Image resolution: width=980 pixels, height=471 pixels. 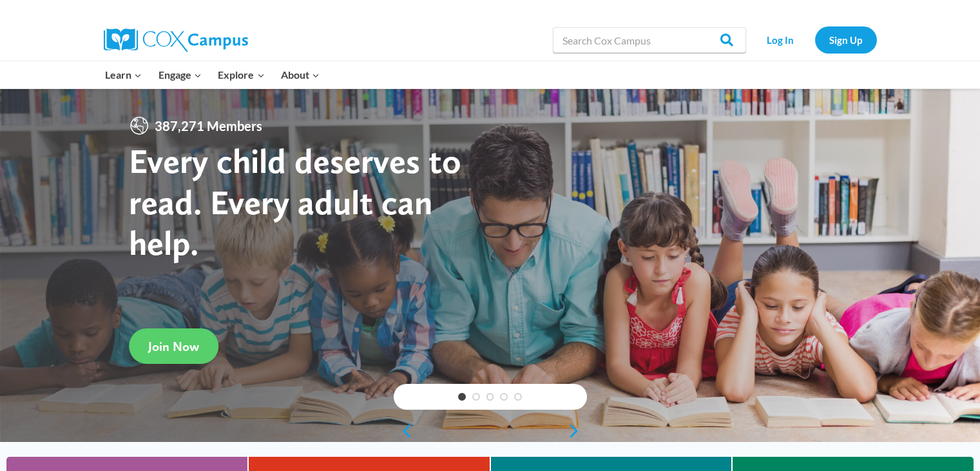 I want to click on nav: Primary Navigation, so click(x=213, y=74).